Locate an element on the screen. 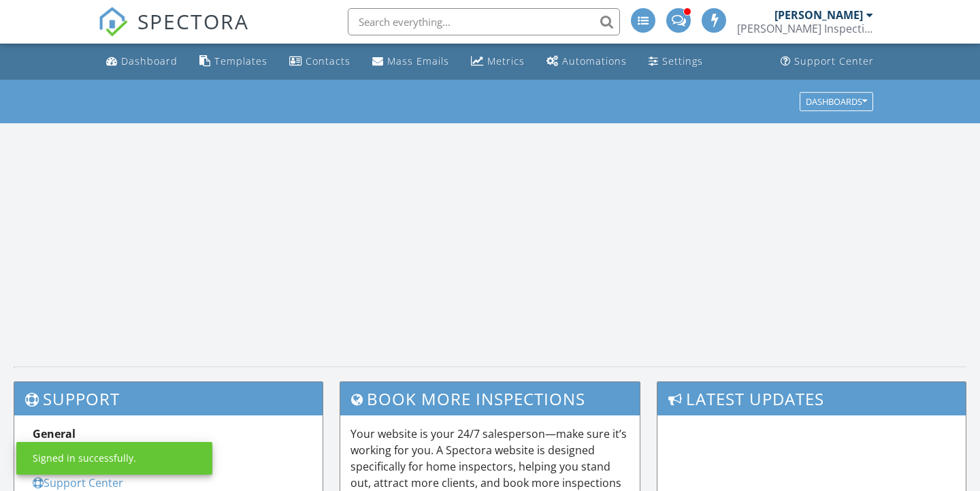 Image resolution: width=980 pixels, height=491 pixels. div: Support Center is located at coordinates (834, 61).